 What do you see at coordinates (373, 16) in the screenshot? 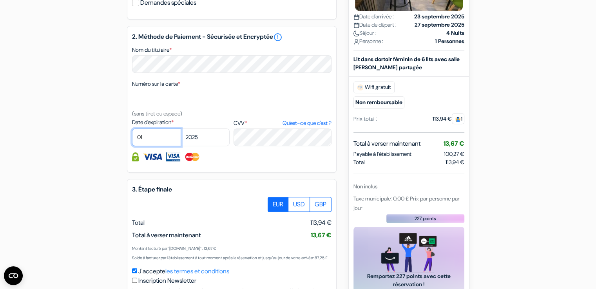
I see `span: Date d'arrivée :` at bounding box center [373, 16].